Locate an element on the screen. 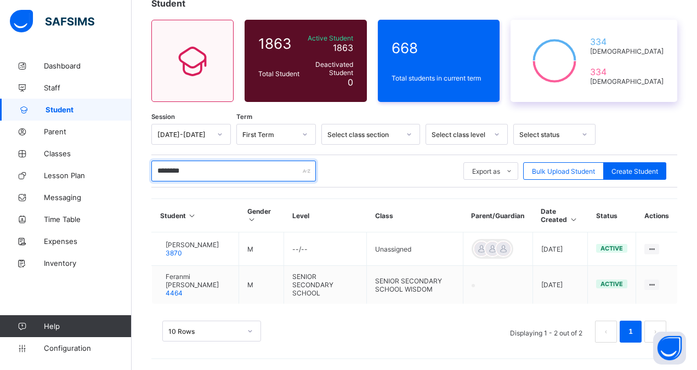 This screenshot has width=697, height=370. th: Class is located at coordinates (415, 216).